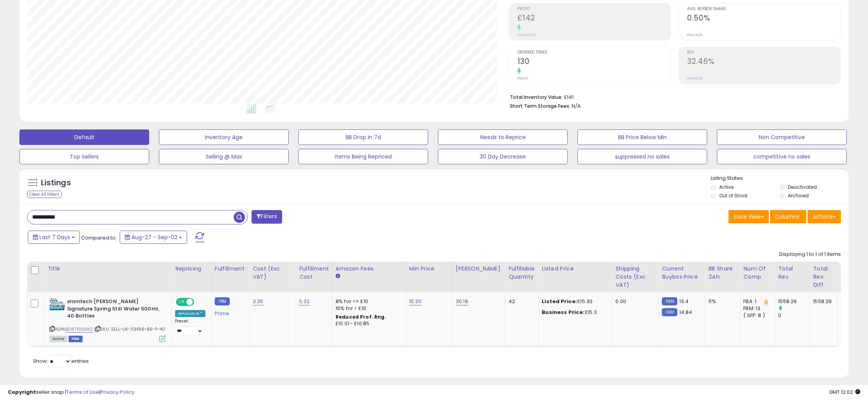 Image resolution: width=868 pixels, height=400 pixels. What do you see at coordinates (787, 216) in the screenshot?
I see `span: Columns` at bounding box center [787, 216].